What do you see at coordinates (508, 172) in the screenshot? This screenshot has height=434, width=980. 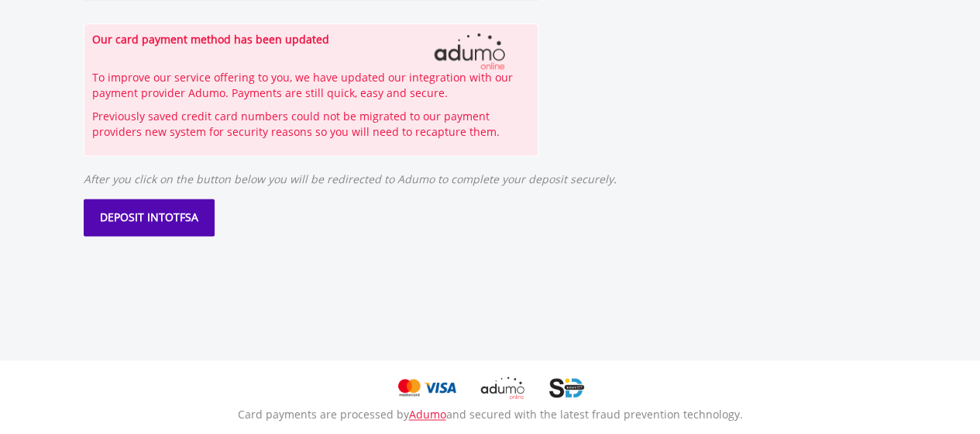 I see `p: After you click on the button below you will be redirected to Adumo to complete your deposit secu...` at bounding box center [508, 172].